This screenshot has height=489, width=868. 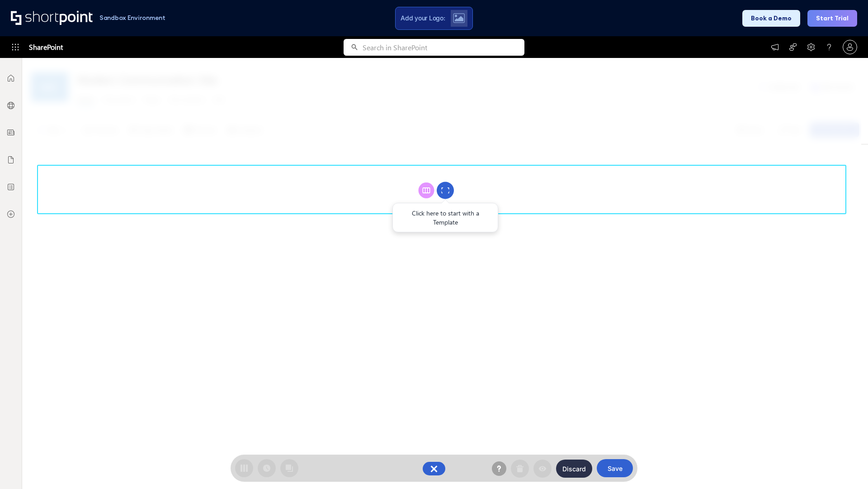 I want to click on button: Start Trial, so click(x=832, y=18).